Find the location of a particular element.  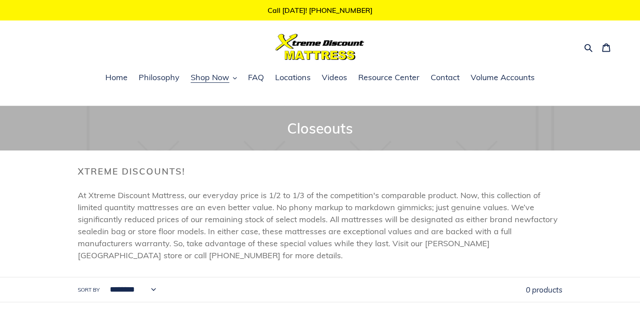

span: Philosophy is located at coordinates (159, 77).